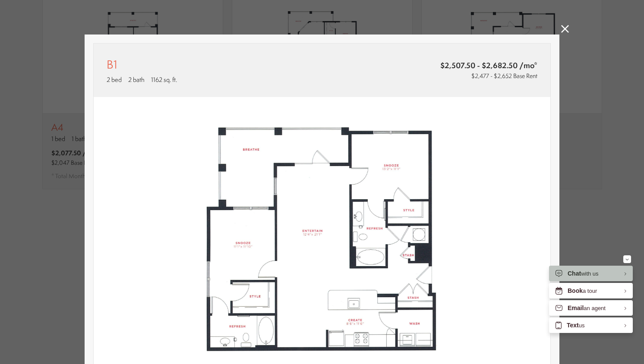 The image size is (644, 364). Describe the element at coordinates (453, 65) in the screenshot. I see `span: $2,507.50 - $2,682.50 /mo*` at that location.